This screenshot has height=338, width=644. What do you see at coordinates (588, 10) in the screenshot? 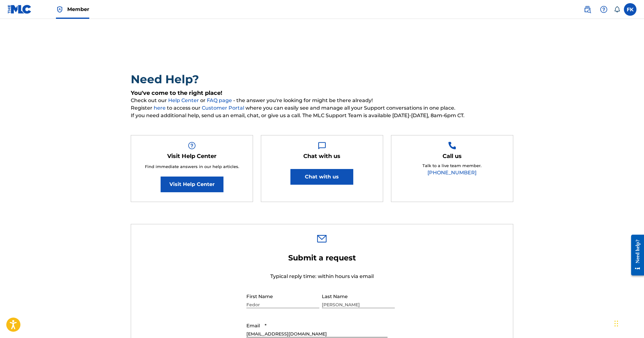
I see `img: search` at bounding box center [588, 10].